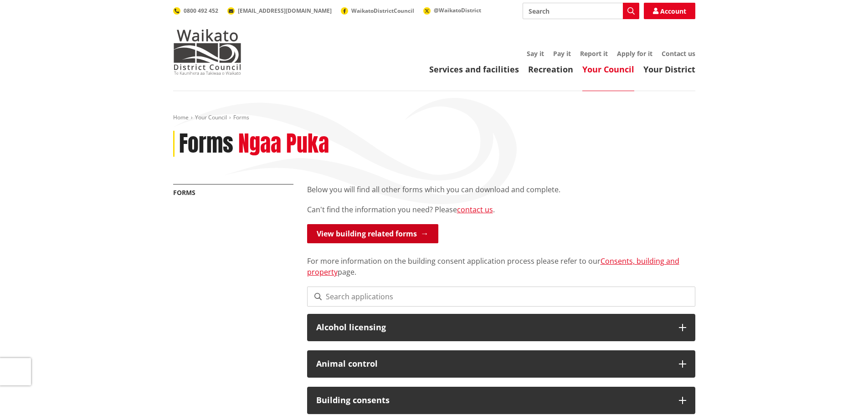 This screenshot has width=868, height=415. I want to click on p: For more information on the building consent application process please refer to our page., so click(501, 261).